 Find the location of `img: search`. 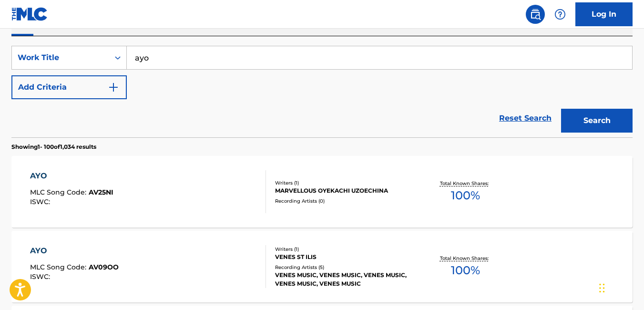

img: search is located at coordinates (535, 14).